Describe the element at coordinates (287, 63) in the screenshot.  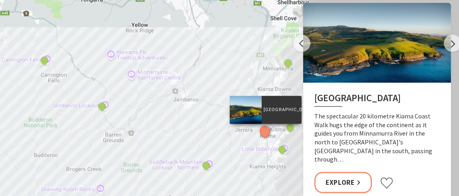
I see `button: See detail about Rangoon Island, Minnamurra` at that location.